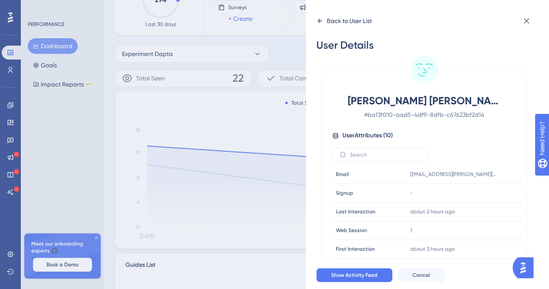  I want to click on span: First Interaction, so click(356, 249).